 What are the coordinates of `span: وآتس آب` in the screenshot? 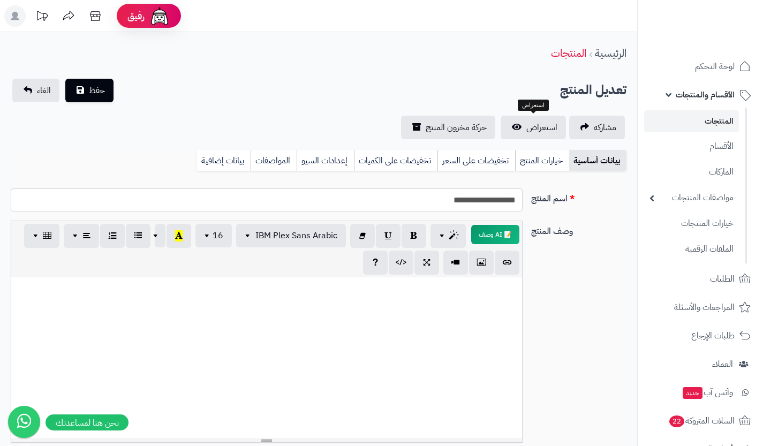 It's located at (707, 393).